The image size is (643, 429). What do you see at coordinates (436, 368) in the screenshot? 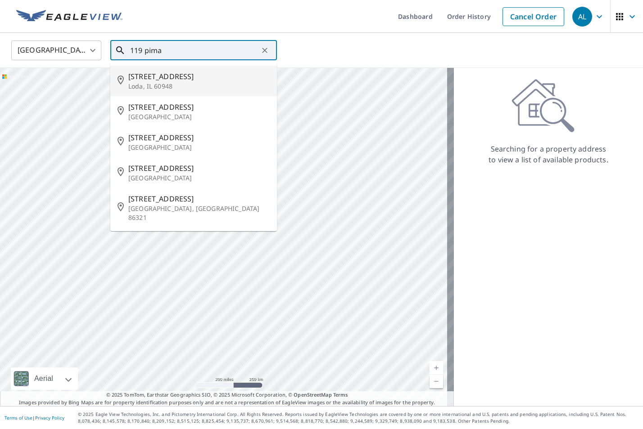
I see `a: Current Level 5, Zoom In` at bounding box center [436, 368].